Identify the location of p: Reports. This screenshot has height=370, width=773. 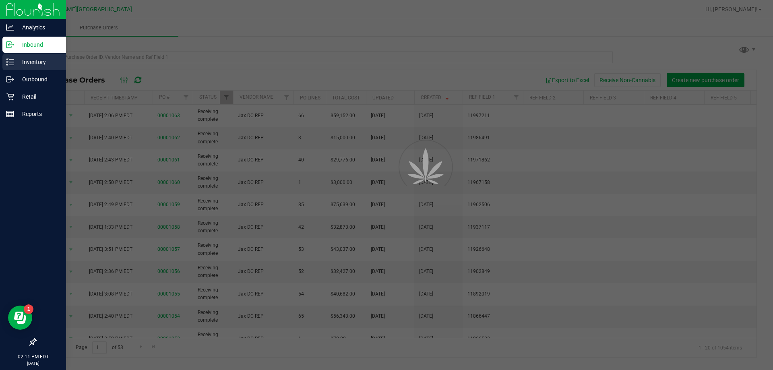
(38, 114).